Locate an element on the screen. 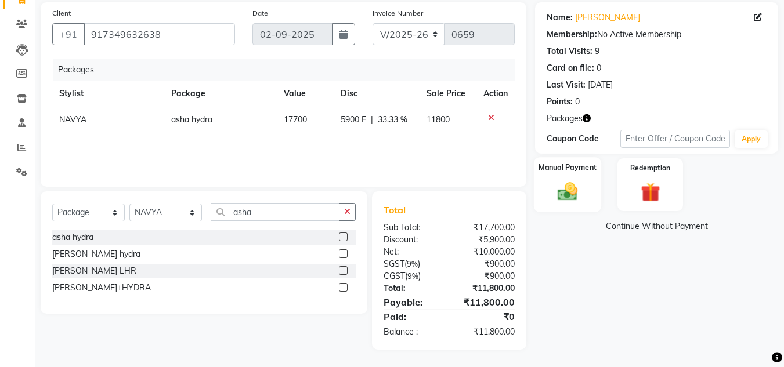  input: Search by Name/Mobile/Email/Code is located at coordinates (159, 34).